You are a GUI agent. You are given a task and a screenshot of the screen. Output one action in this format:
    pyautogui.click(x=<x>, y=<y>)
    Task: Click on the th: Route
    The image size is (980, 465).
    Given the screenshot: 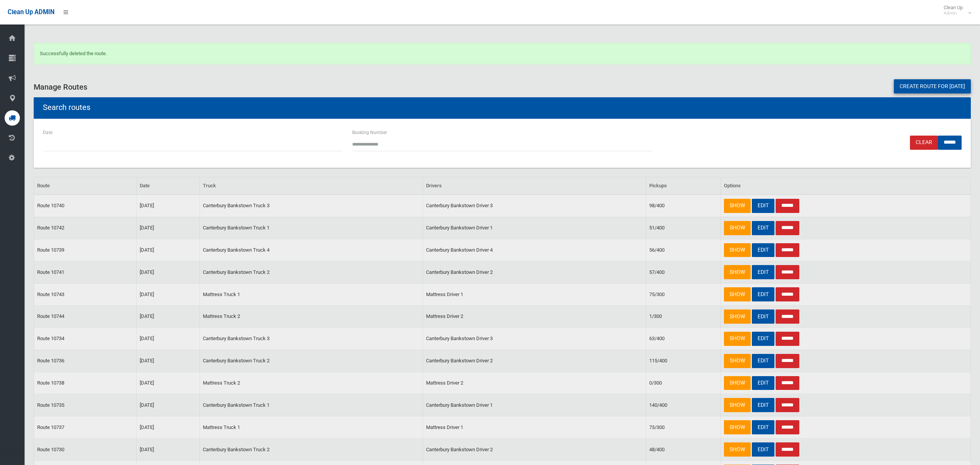 What is the action you would take?
    pyautogui.click(x=85, y=186)
    